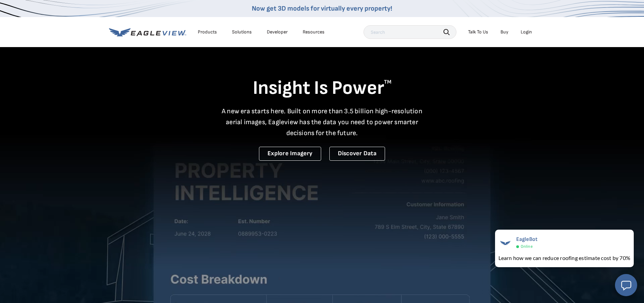 Image resolution: width=644 pixels, height=303 pixels. I want to click on button: Open chat window, so click(626, 285).